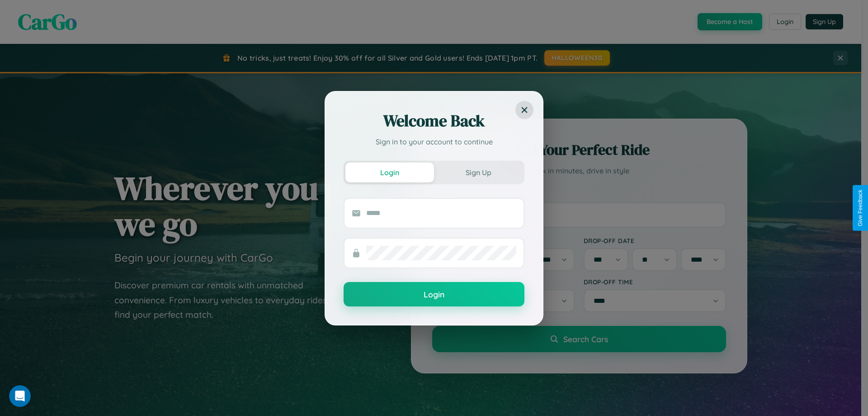 This screenshot has width=868, height=416. What do you see at coordinates (434, 121) in the screenshot?
I see `h2: Welcome Back` at bounding box center [434, 121].